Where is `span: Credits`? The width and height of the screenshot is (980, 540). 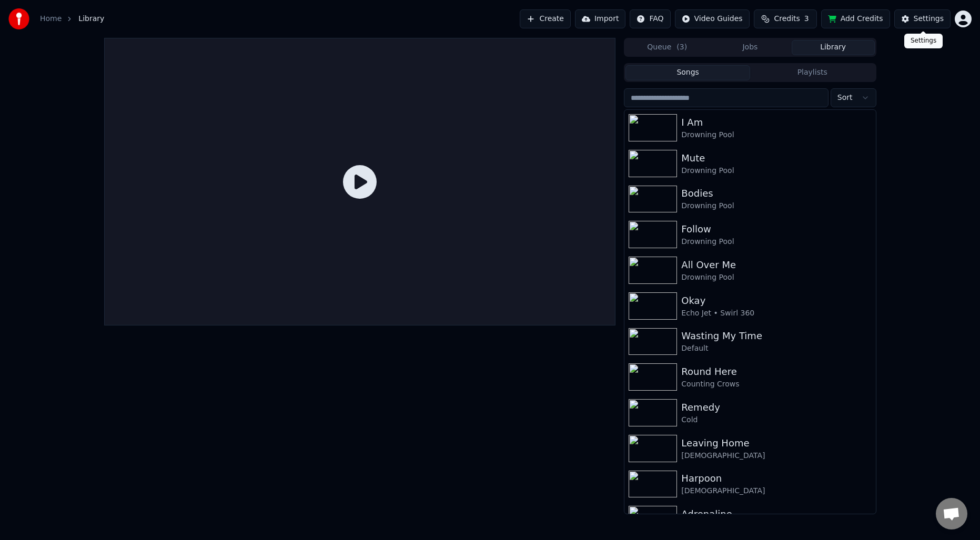 span: Credits is located at coordinates (786, 19).